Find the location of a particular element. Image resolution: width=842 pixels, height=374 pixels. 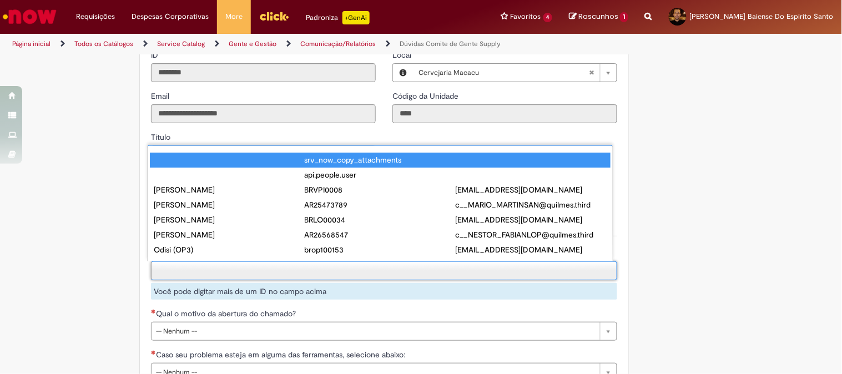

div: AR26568547 is located at coordinates (380, 235).